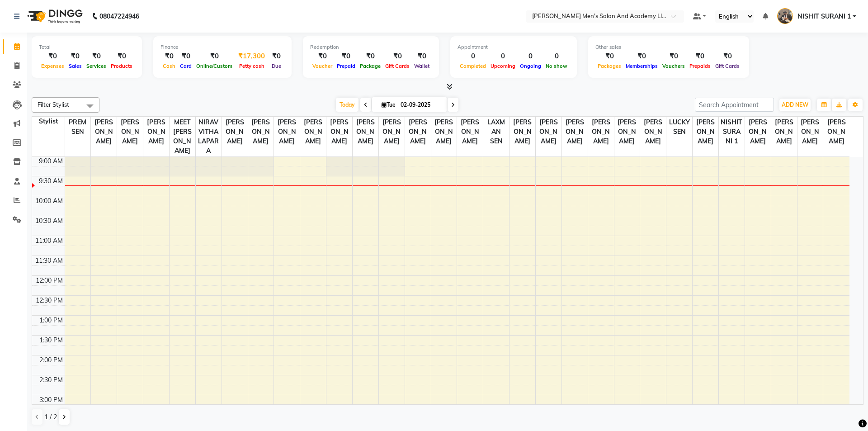 The height and width of the screenshot is (431, 868). I want to click on div: 11:00 AM, so click(49, 240).